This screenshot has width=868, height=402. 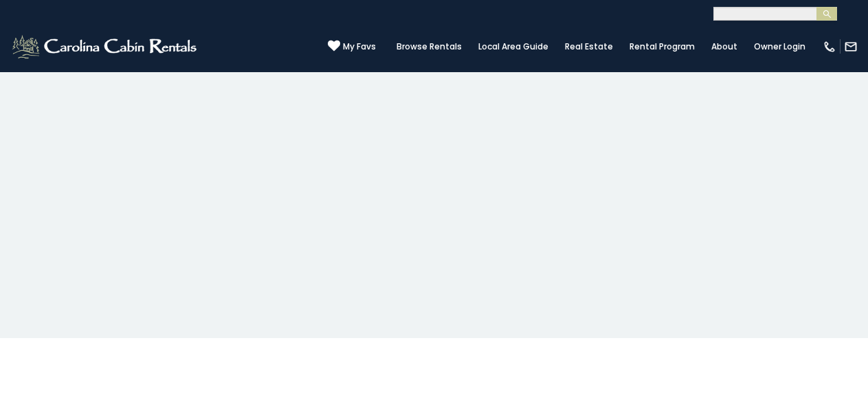 What do you see at coordinates (724, 47) in the screenshot?
I see `a: About` at bounding box center [724, 47].